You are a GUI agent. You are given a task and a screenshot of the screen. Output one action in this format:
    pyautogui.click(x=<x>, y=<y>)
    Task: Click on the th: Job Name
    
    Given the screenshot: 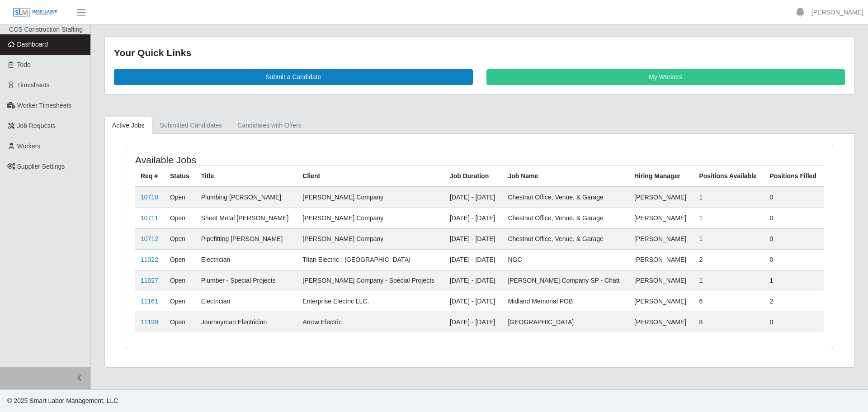 What is the action you would take?
    pyautogui.click(x=566, y=176)
    